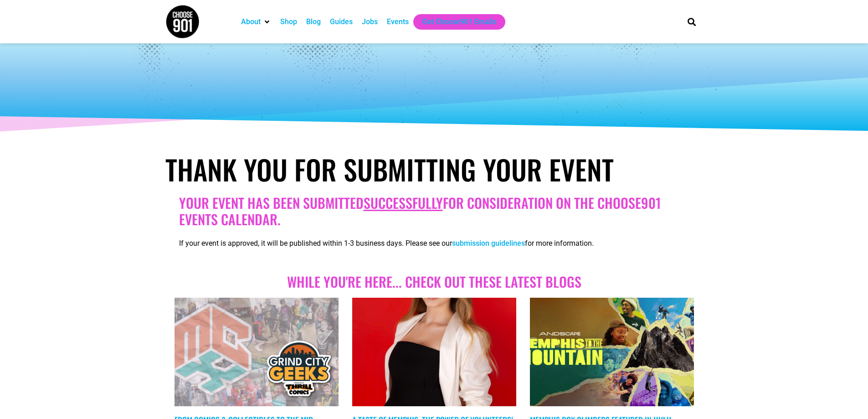 The height and width of the screenshot is (419, 868). What do you see at coordinates (289, 22) in the screenshot?
I see `div: Shop` at bounding box center [289, 22].